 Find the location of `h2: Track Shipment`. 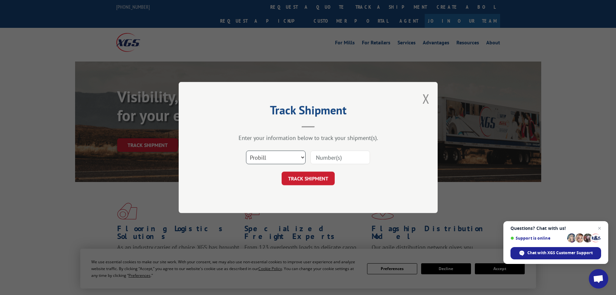

h2: Track Shipment is located at coordinates (308, 112).